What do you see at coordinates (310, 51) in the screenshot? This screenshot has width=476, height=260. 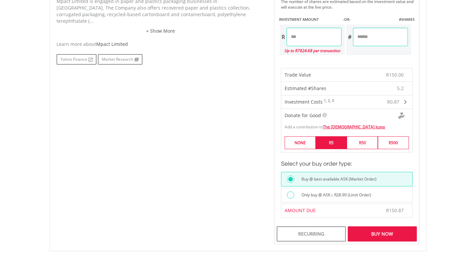 I see `div: Up to R7824.68 per transaction` at bounding box center [310, 51].